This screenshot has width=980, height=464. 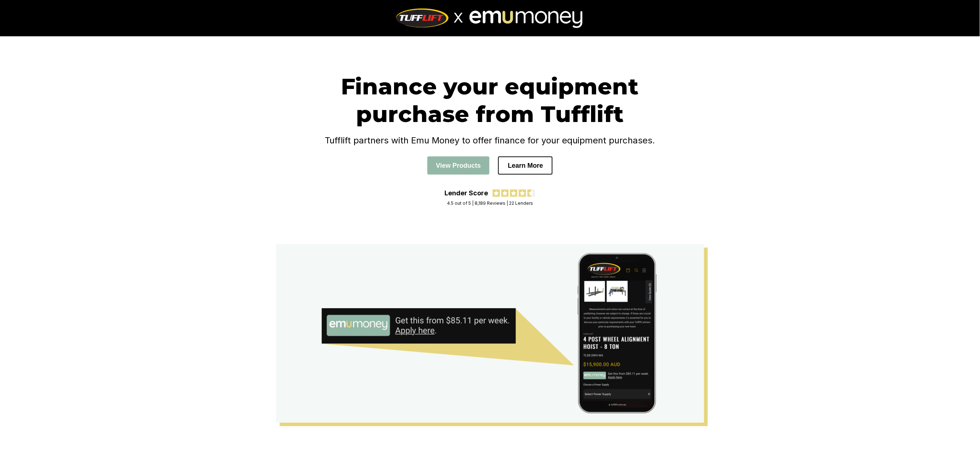 I want to click on a: View Products, so click(x=459, y=165).